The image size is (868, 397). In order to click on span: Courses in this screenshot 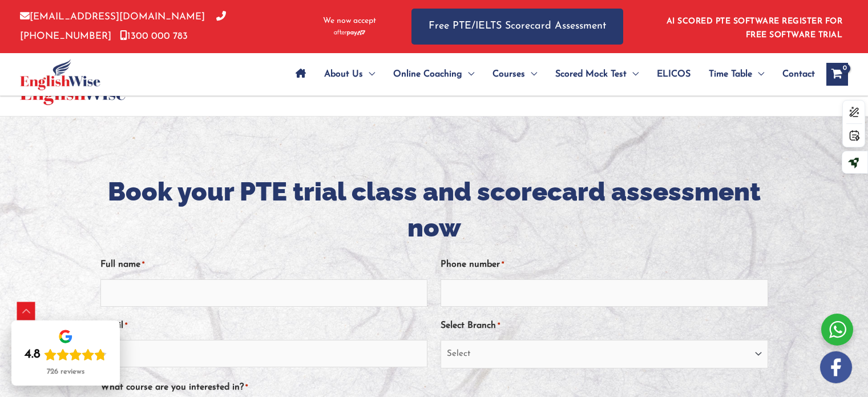, I will do `click(509, 75)`.